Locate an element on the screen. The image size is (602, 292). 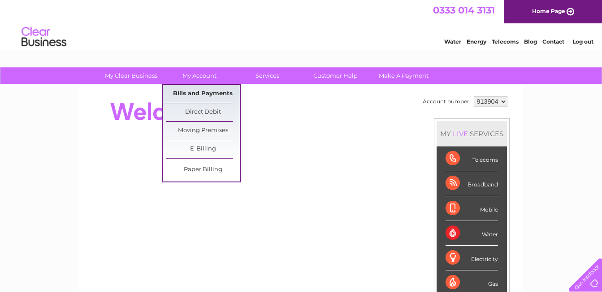
div: LIVE is located at coordinates (461, 133).